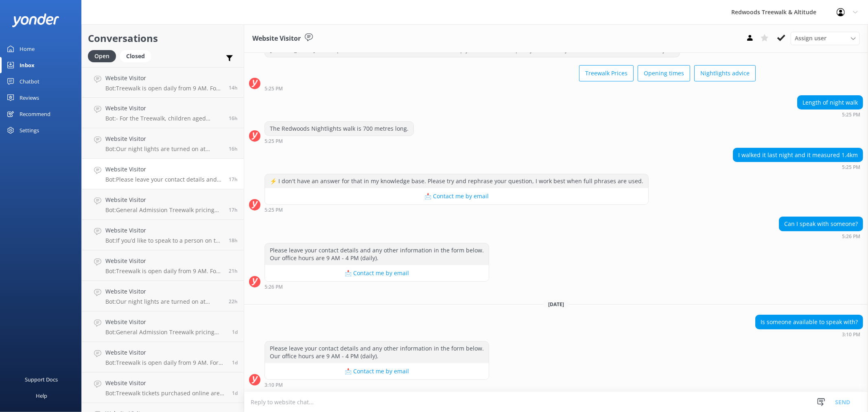  I want to click on div: Settings, so click(30, 130).